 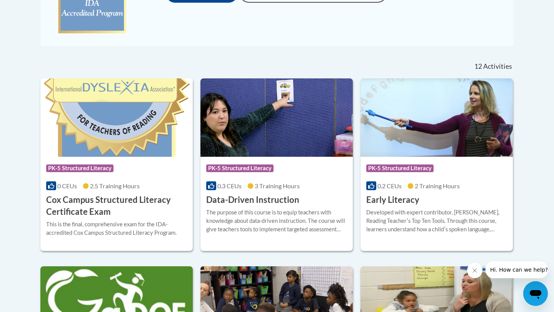 What do you see at coordinates (117, 165) in the screenshot?
I see `a: Course LogoPK-5 Structured Literacy0 CEUs2.5 Training Hours Cox Campus Structured Literacy Certif...` at bounding box center [117, 165].